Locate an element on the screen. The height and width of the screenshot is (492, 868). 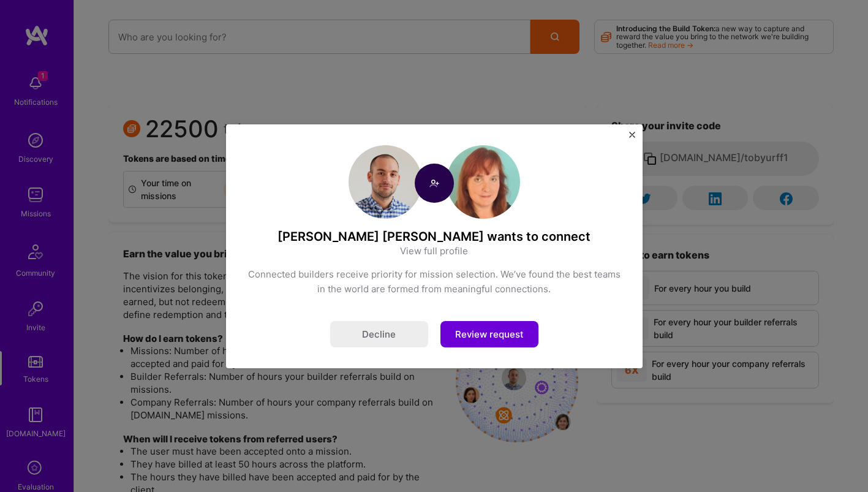
img: Connect is located at coordinates (434, 183).